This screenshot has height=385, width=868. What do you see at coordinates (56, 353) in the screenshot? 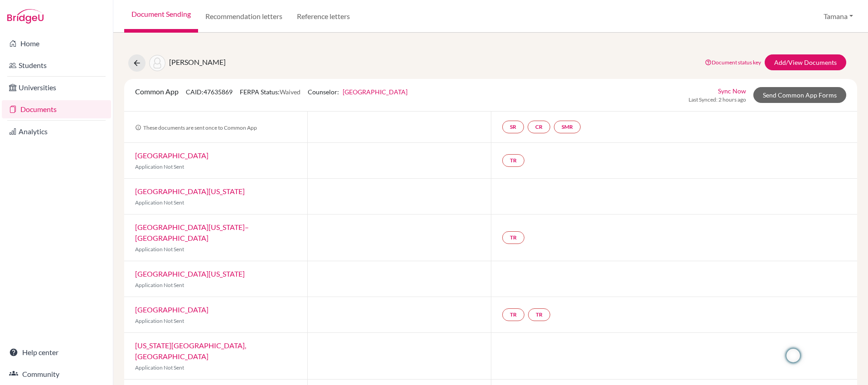
I see `a: Help center` at bounding box center [56, 353].